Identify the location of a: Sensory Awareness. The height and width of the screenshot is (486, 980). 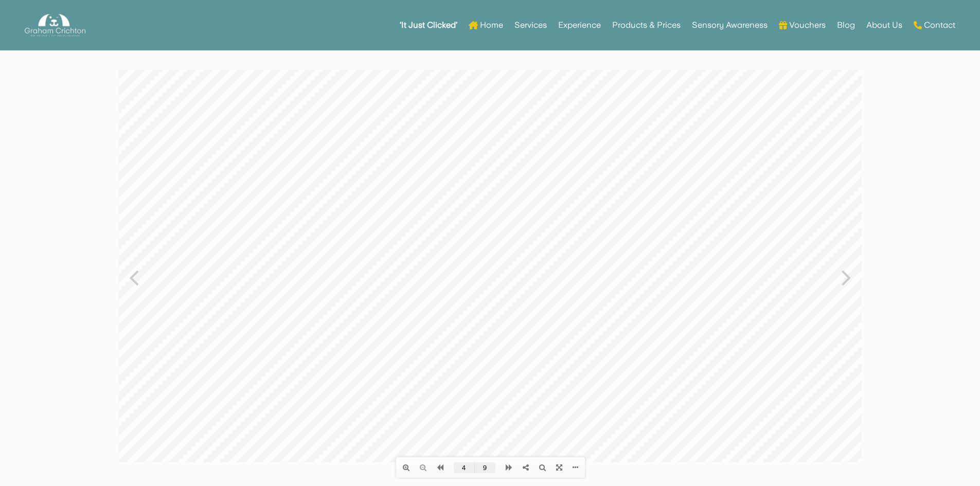
(729, 25).